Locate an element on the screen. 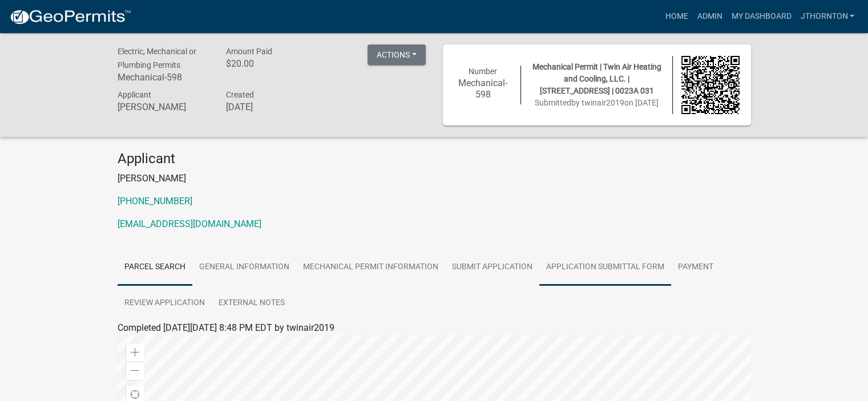  h6: $20.00 is located at coordinates (271, 64).